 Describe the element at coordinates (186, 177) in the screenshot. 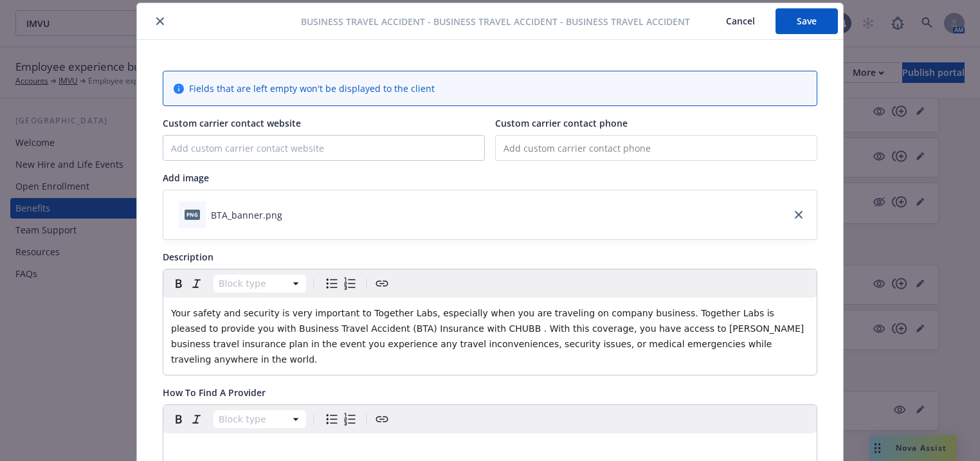

I see `span: Add image` at that location.